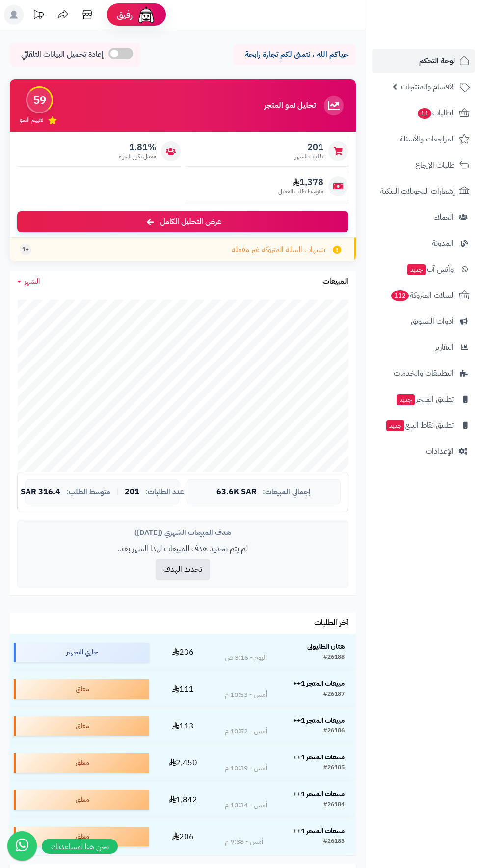  I want to click on a: تحديثات المنصة, so click(38, 16).